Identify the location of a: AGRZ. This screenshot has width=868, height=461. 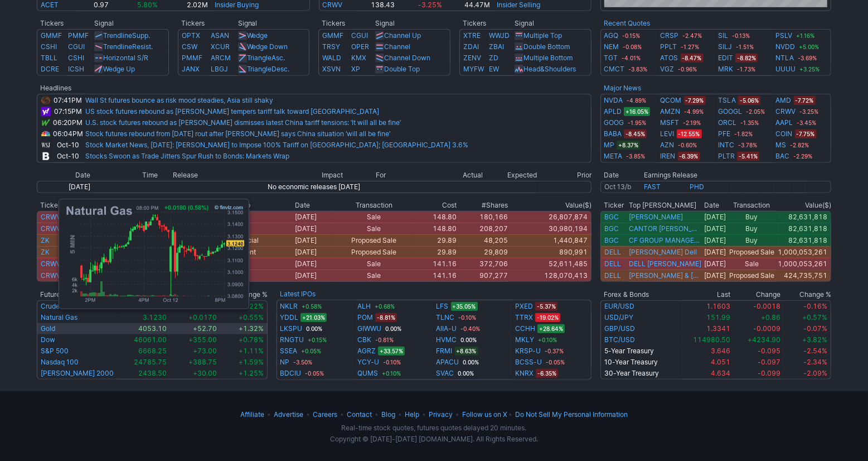
(366, 351).